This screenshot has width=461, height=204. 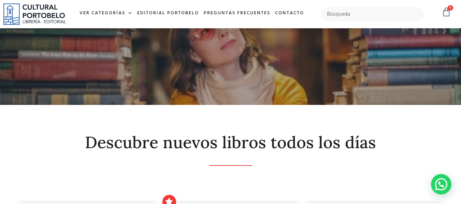 What do you see at coordinates (230, 142) in the screenshot?
I see `h2: Descubre nuevos libros todos los días` at bounding box center [230, 142].